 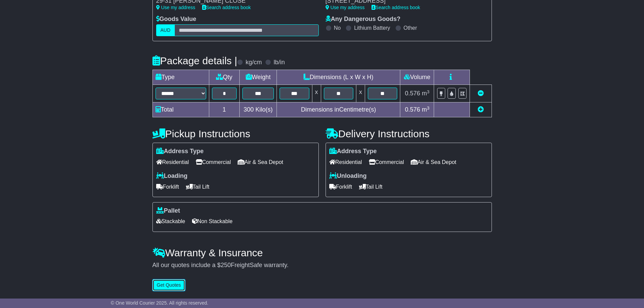 What do you see at coordinates (176, 19) in the screenshot?
I see `label: Goods Value` at bounding box center [176, 19].